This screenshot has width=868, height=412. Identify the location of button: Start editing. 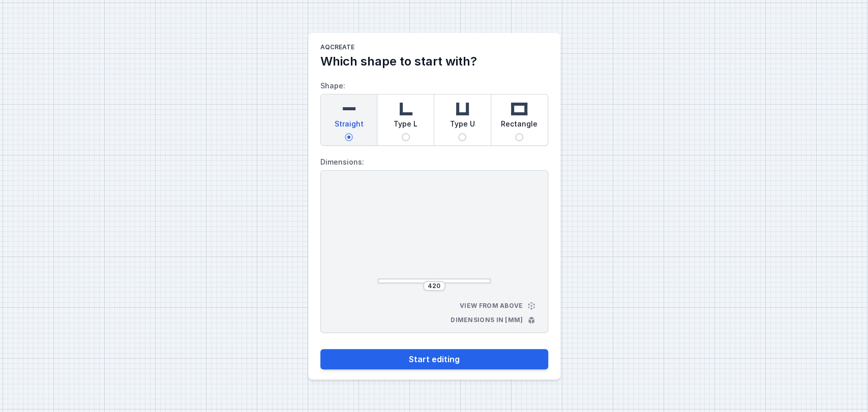
(434, 359).